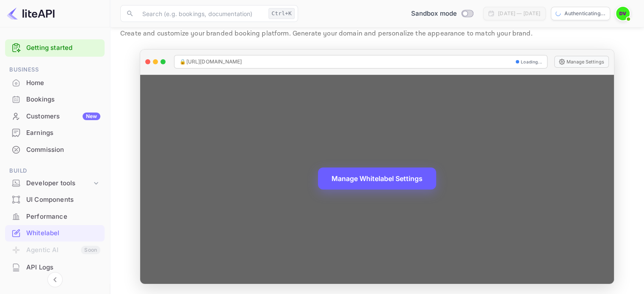 The height and width of the screenshot is (294, 644). Describe the element at coordinates (55, 233) in the screenshot. I see `a: Whitelabel` at that location.